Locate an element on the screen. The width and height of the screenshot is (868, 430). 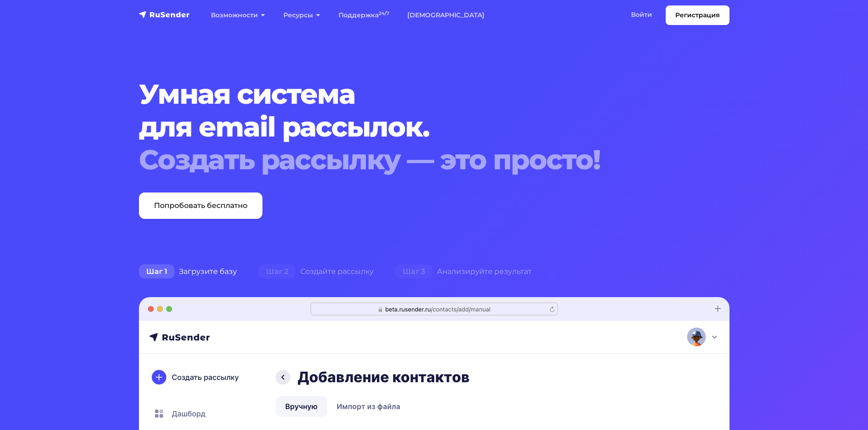
a: Войти is located at coordinates (642, 15).